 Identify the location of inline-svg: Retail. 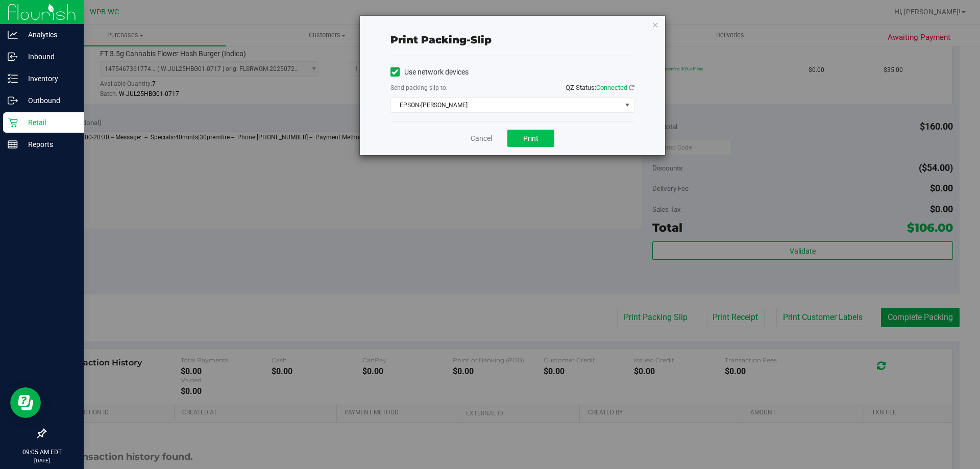
(13, 123).